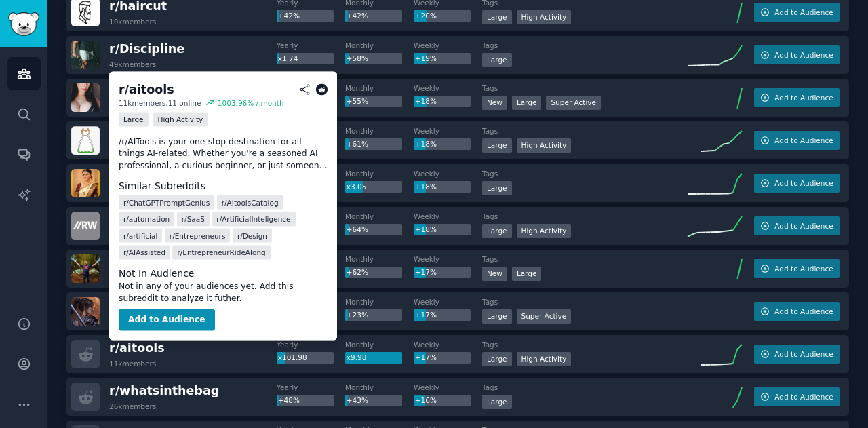  Describe the element at coordinates (293, 357) in the screenshot. I see `span: x101.98` at that location.